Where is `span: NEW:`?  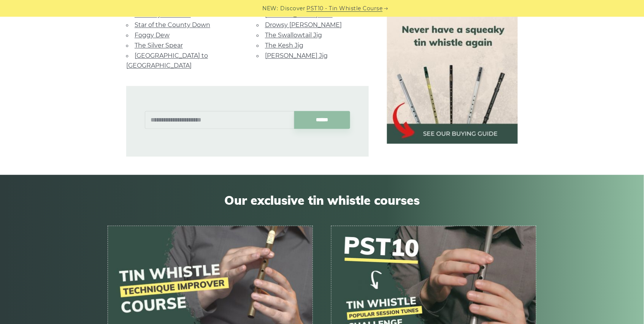 span: NEW: is located at coordinates (270, 8).